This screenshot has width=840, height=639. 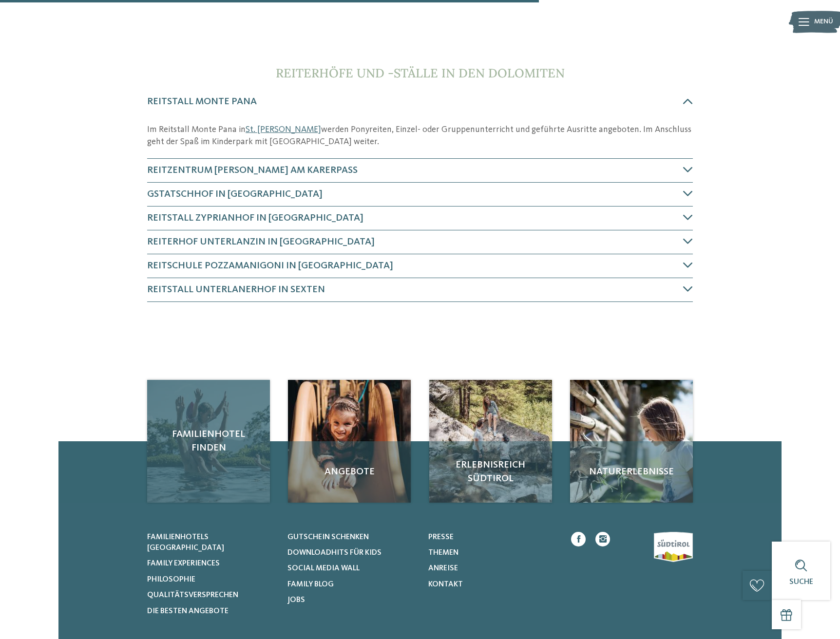 I want to click on span: Jobs, so click(x=296, y=600).